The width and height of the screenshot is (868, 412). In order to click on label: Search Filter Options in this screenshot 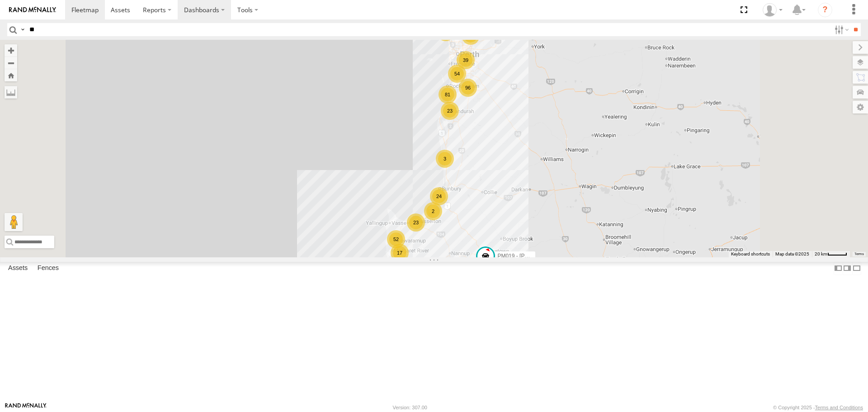, I will do `click(841, 29)`.